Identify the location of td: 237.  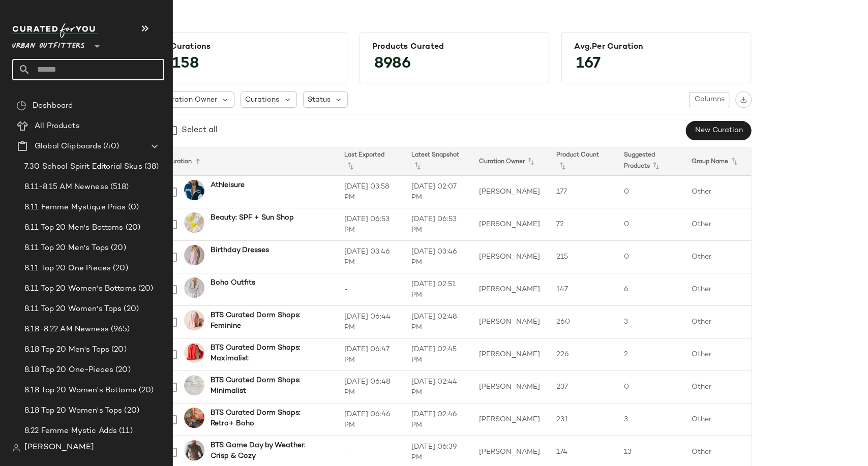
(582, 388).